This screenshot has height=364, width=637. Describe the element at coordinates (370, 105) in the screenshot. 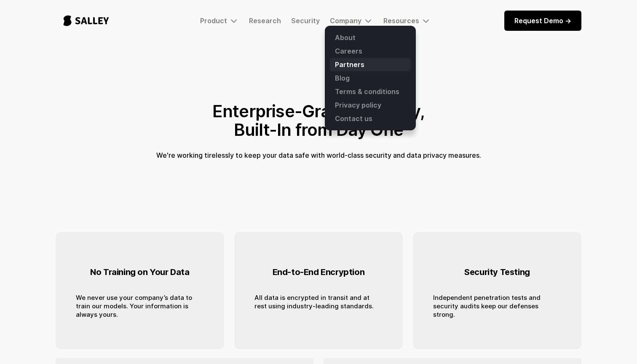

I see `a: Privacy policy` at that location.